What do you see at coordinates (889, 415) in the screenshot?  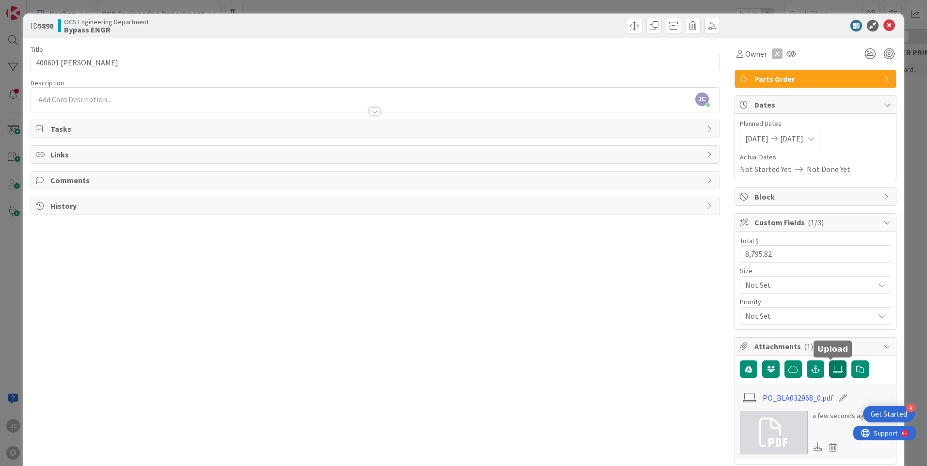 I see `div: Get Started` at bounding box center [889, 415].